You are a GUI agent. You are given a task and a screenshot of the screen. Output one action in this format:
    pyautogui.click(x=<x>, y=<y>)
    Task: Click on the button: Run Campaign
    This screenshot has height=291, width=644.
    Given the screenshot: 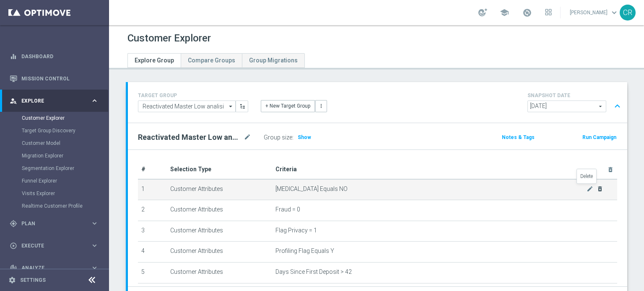 What is the action you would take?
    pyautogui.click(x=599, y=138)
    